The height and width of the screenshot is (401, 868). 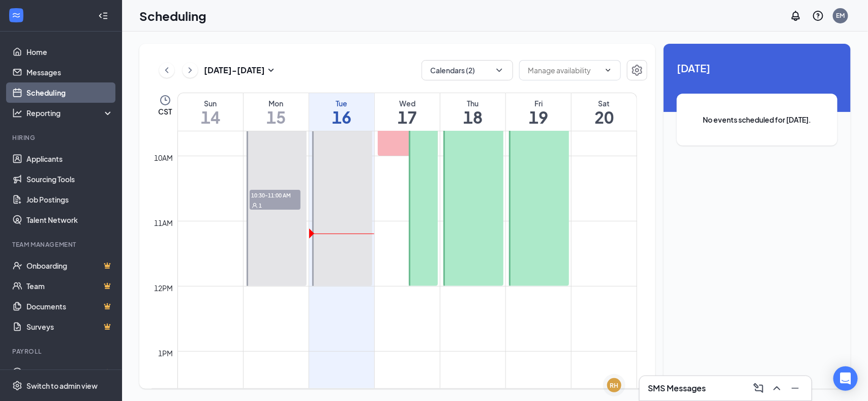 I want to click on span: 1, so click(x=261, y=206).